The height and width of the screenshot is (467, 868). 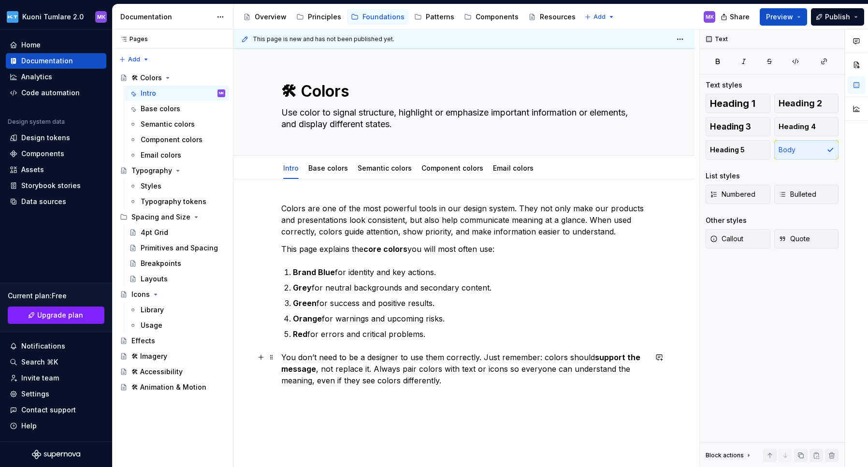 I want to click on button: Contact support, so click(x=56, y=410).